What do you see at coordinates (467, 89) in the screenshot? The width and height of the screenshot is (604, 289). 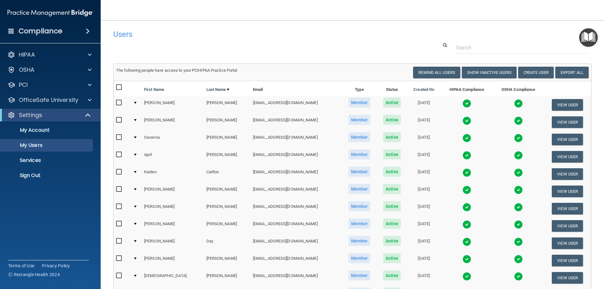 I see `th: HIPAA Compliance` at bounding box center [467, 89].